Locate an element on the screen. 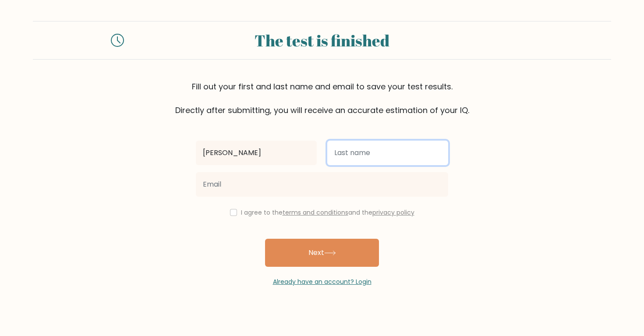 This screenshot has height=336, width=644. a: privacy policy is located at coordinates (393, 213).